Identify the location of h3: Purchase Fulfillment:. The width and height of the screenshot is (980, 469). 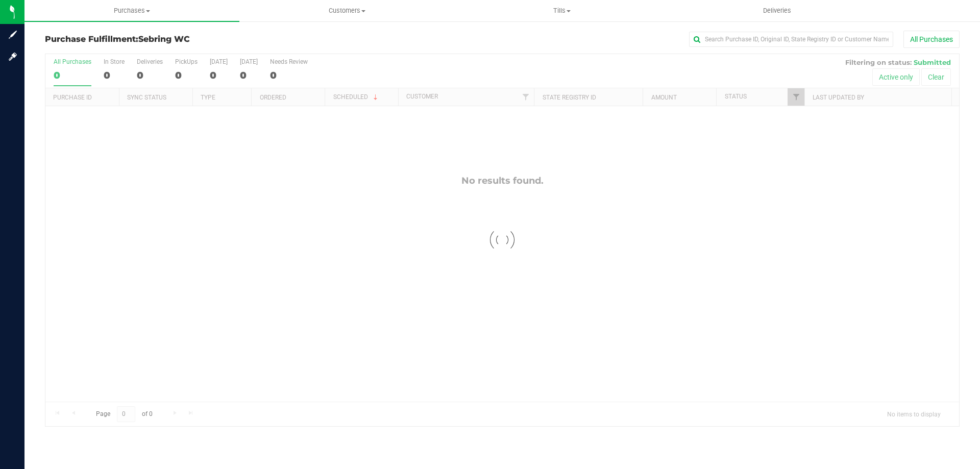
(197, 39).